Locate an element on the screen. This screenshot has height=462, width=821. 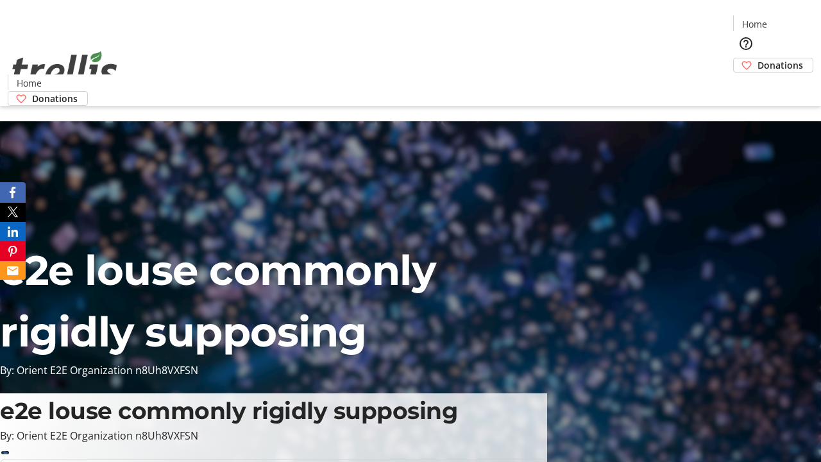
button: Cart is located at coordinates (746, 85).